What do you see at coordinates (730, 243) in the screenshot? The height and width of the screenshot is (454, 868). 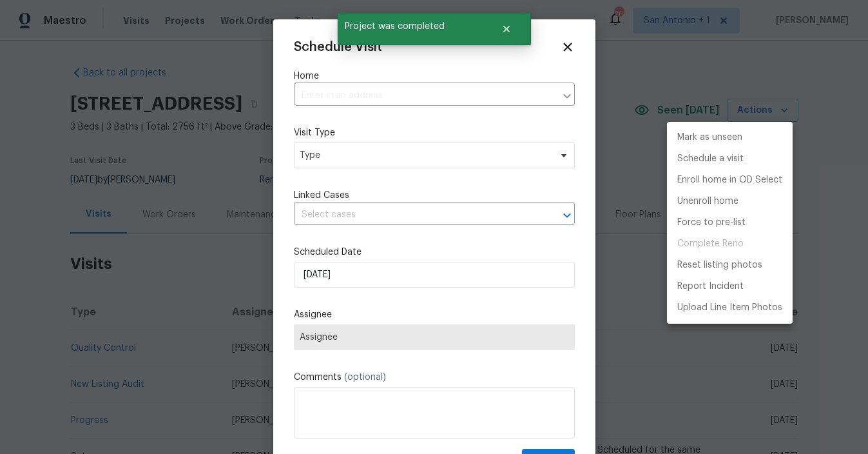 I see `span: Project is already completed` at bounding box center [730, 243].